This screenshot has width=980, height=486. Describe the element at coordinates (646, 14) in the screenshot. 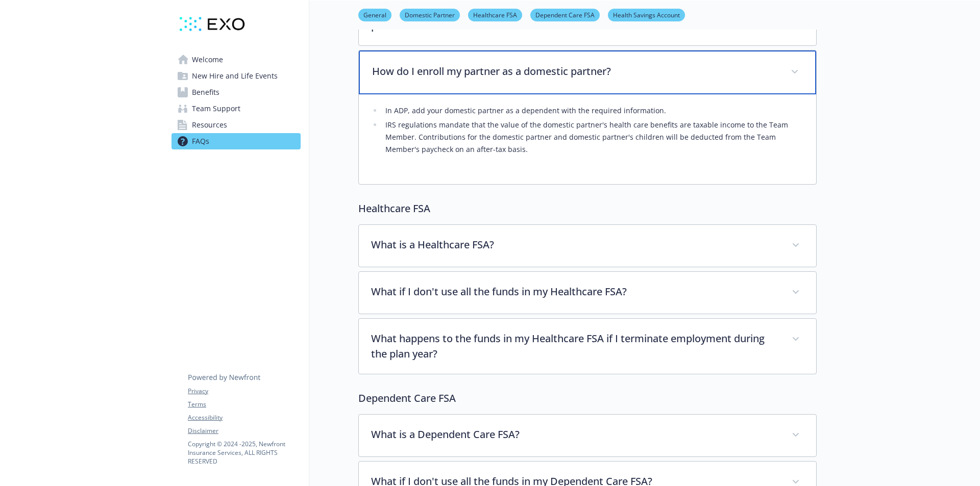

I see `a: Health Savings Account` at that location.